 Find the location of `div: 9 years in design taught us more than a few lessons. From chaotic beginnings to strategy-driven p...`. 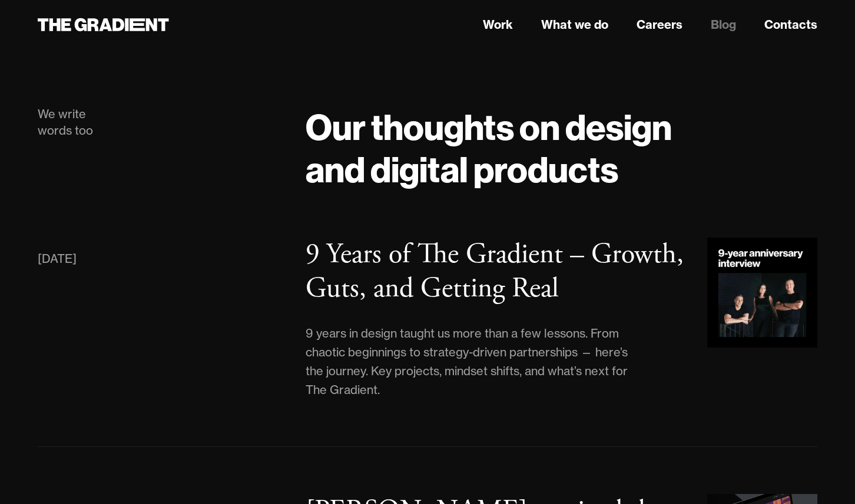

div: 9 years in design taught us more than a few lessons. From chaotic beginnings to strategy-driven p... is located at coordinates (471, 362).